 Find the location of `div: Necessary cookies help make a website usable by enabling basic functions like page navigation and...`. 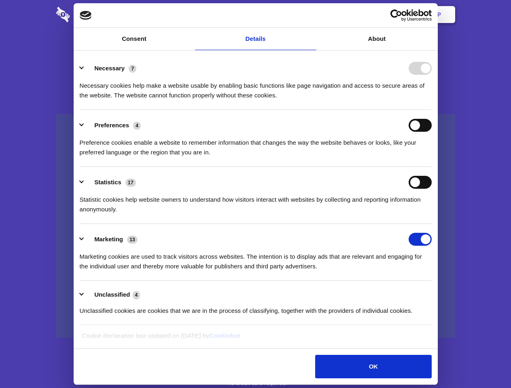

div: Necessary cookies help make a website usable by enabling basic functions like page navigation and... is located at coordinates (256, 87).